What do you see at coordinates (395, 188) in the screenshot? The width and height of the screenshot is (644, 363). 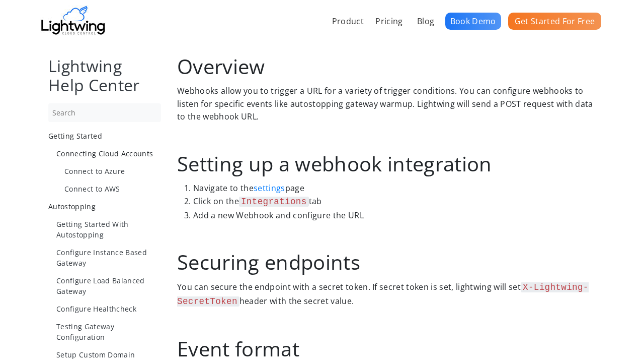 I see `li: Navigate to the page` at bounding box center [395, 188].